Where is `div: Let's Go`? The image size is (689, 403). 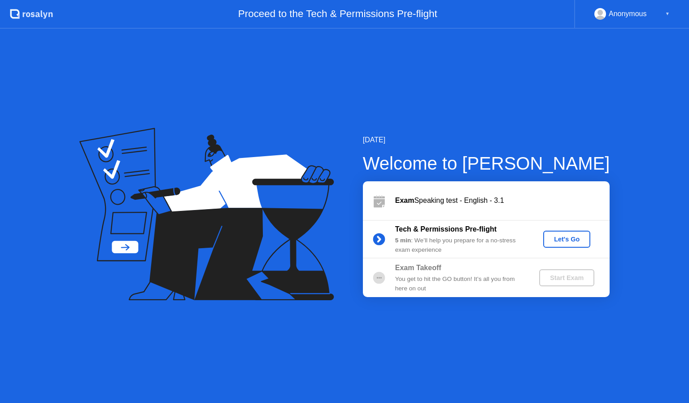
div: Let's Go is located at coordinates (566, 239).